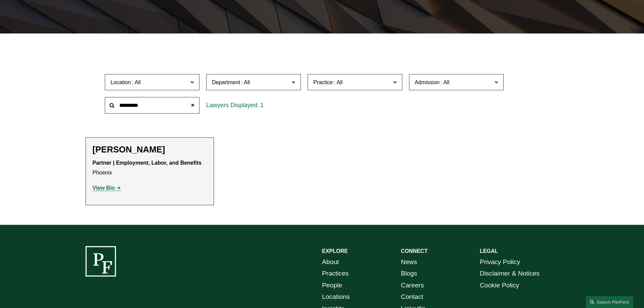  I want to click on p: Phoenix, so click(150, 168).